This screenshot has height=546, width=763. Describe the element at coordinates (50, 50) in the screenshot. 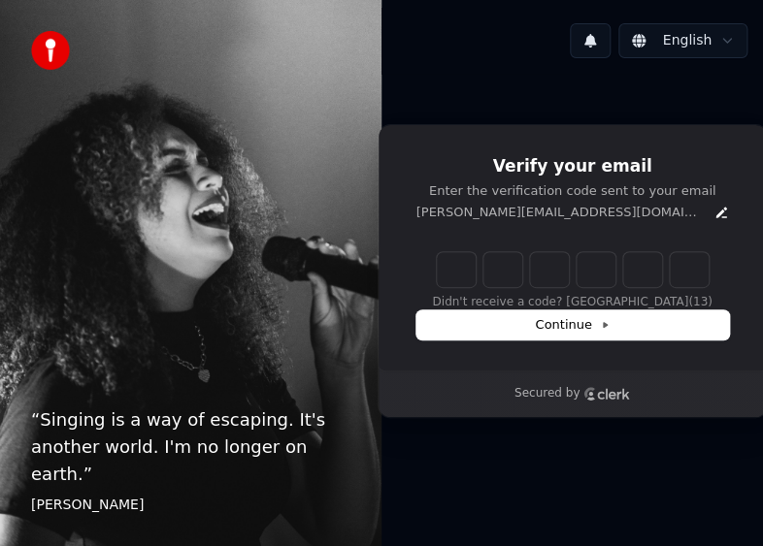

I see `img: youka` at that location.